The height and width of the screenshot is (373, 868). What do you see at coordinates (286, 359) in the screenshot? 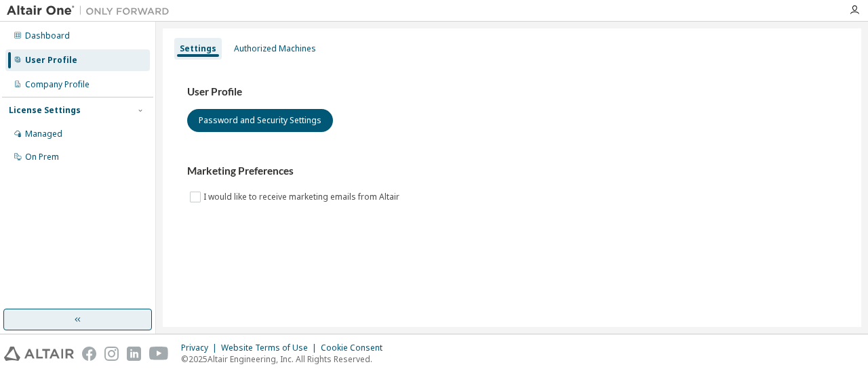
I see `p: © 2025 Altair Engineering, Inc. All Rights Reserved.` at bounding box center [286, 359].